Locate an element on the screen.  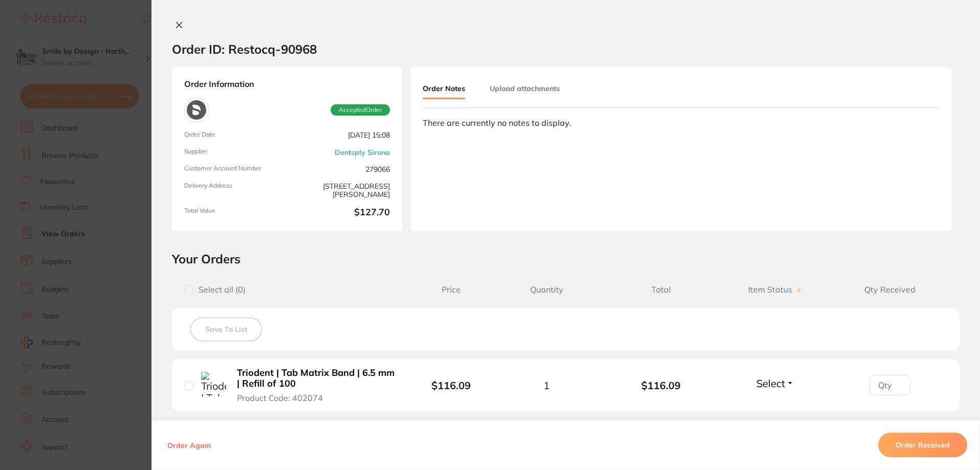
h2: Your Orders is located at coordinates (565, 259).